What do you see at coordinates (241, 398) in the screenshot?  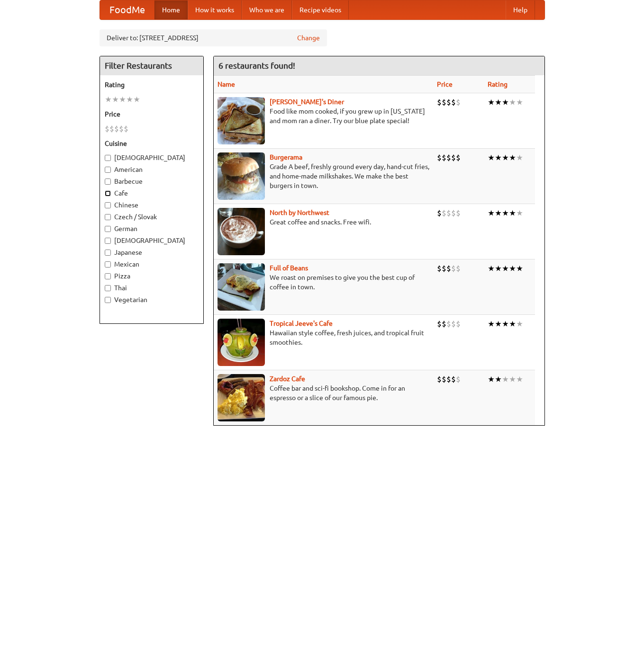 I see `img: zardoz.jpg` at bounding box center [241, 398].